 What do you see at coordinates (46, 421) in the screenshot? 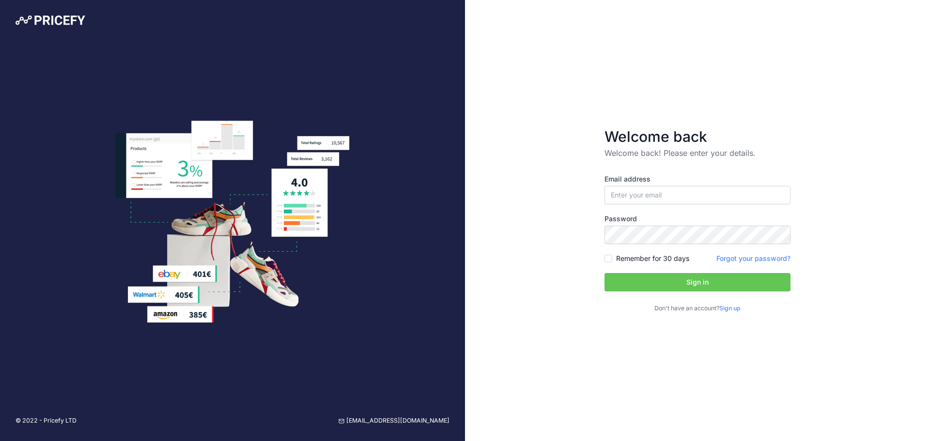
I see `p: © 2022 - Pricefy LTD` at bounding box center [46, 421].